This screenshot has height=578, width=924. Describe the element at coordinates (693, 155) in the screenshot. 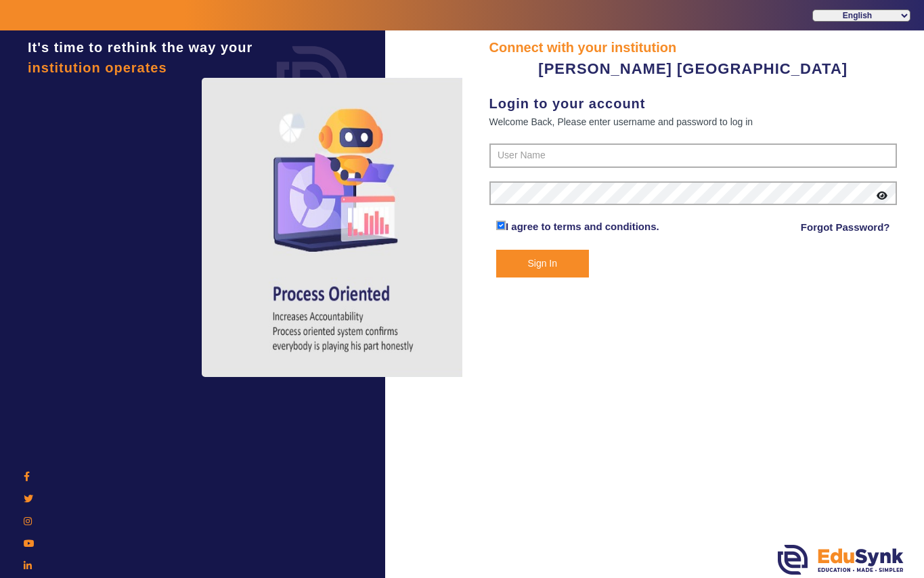

I see `input: User Name` at that location.